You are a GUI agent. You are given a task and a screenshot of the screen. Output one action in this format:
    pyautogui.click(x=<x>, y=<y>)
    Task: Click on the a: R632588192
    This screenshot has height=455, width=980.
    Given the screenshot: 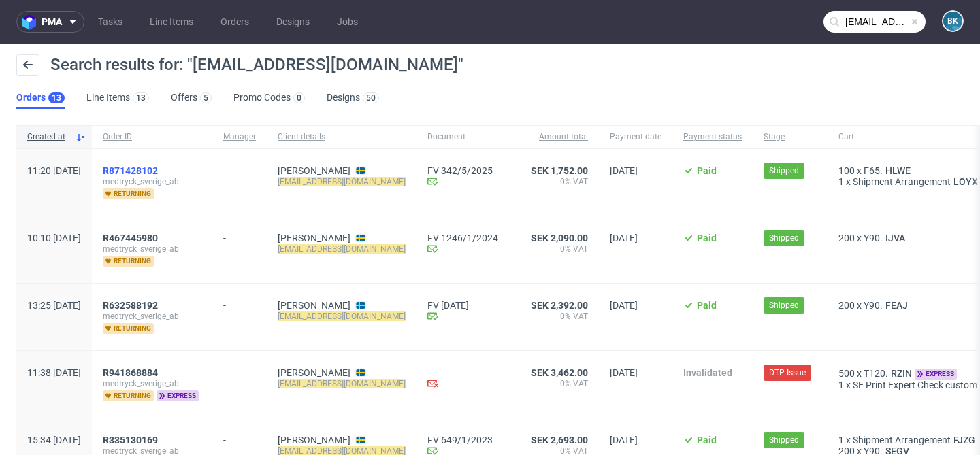 What is the action you would take?
    pyautogui.click(x=132, y=305)
    